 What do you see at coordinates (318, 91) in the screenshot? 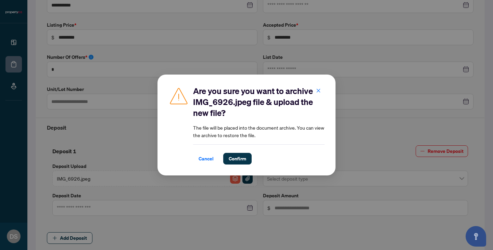
I see `span: close` at bounding box center [318, 91].